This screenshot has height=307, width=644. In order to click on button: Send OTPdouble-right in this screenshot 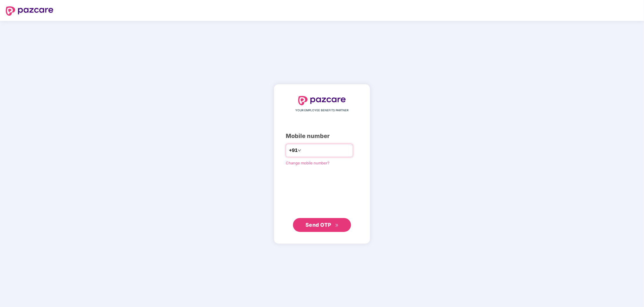, I will do `click(322, 225)`.